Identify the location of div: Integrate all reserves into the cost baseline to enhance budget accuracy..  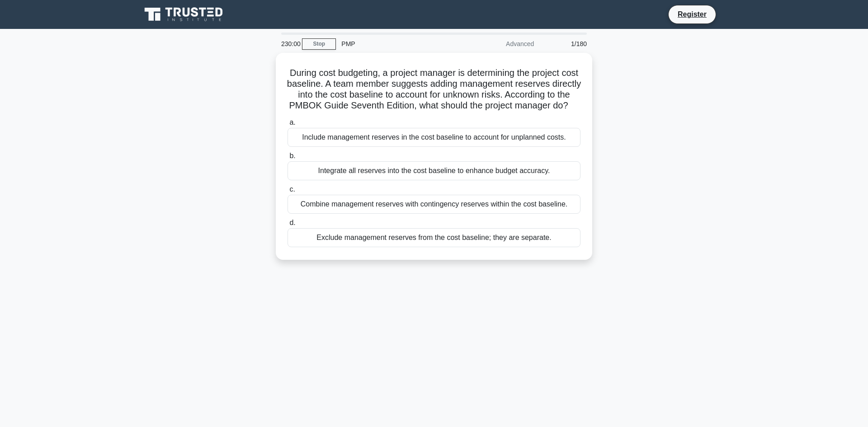
(434, 171).